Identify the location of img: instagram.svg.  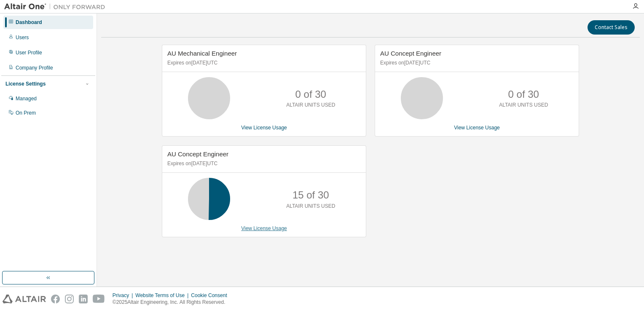
(69, 299).